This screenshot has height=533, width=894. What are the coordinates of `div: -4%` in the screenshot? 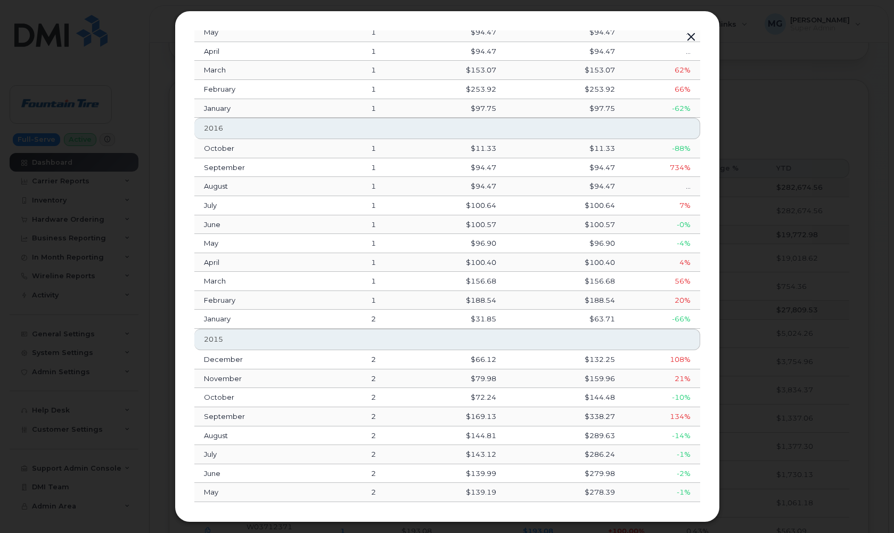 It's located at (662, 243).